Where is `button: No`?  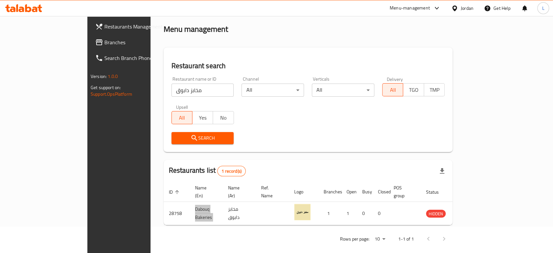 button: No is located at coordinates (223, 117).